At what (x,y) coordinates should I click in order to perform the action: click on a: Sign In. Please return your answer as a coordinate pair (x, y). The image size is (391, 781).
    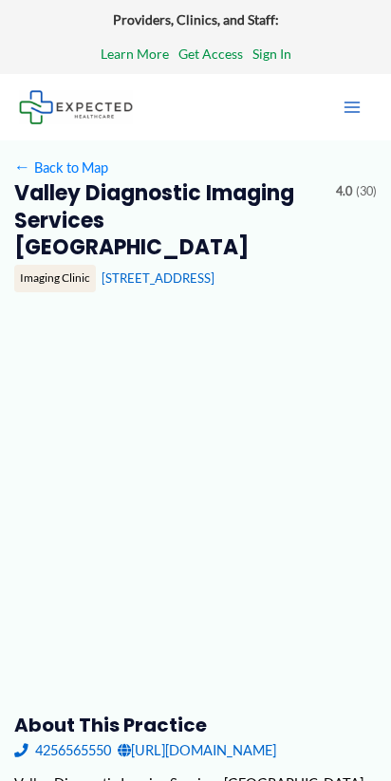
    Looking at the image, I should click on (271, 54).